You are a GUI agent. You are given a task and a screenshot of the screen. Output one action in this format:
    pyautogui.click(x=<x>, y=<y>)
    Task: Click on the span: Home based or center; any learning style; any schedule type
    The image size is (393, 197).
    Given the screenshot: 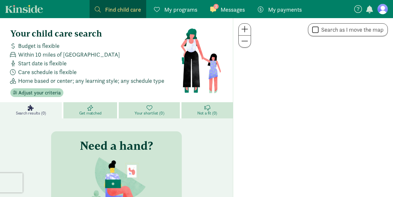 What is the action you would take?
    pyautogui.click(x=91, y=80)
    